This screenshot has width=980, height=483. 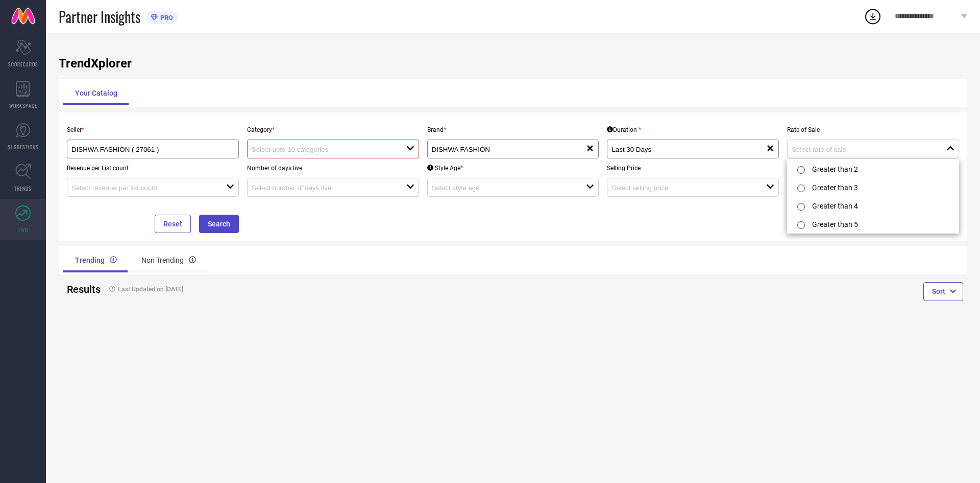 What do you see at coordinates (873, 224) in the screenshot?
I see `li: Greater than 5` at bounding box center [873, 224].